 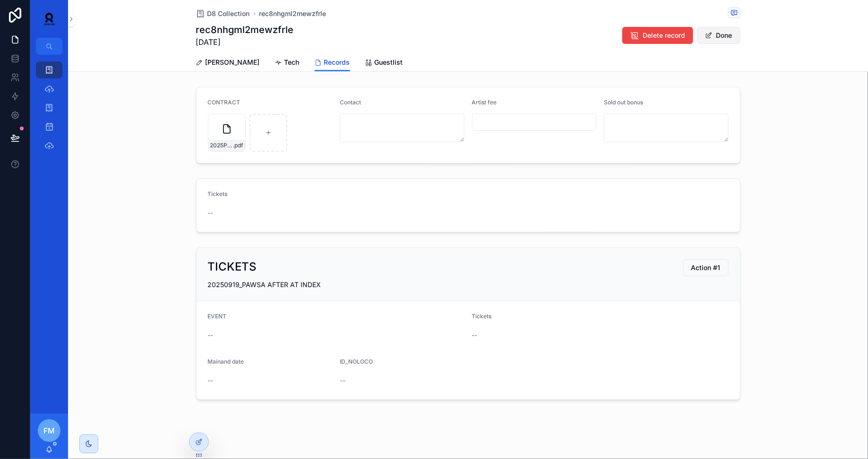 What do you see at coordinates (485, 102) in the screenshot?
I see `span: Artist fee` at bounding box center [485, 102].